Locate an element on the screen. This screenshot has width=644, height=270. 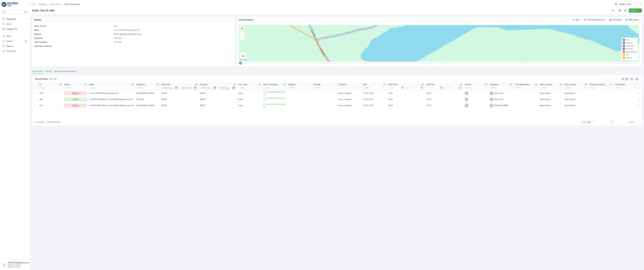
td: Every 4 week(s) is located at coordinates (349, 93).